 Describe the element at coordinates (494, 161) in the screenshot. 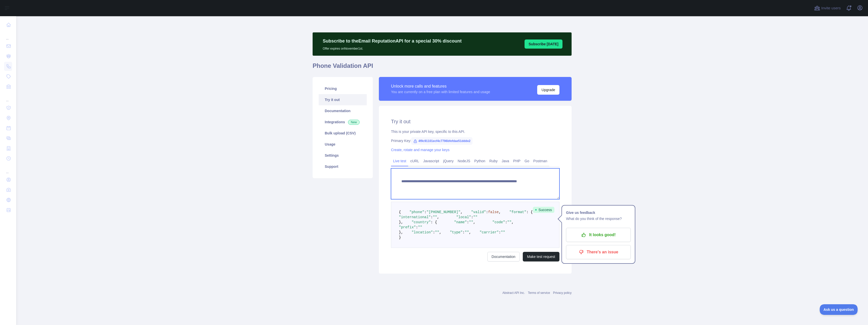

I see `a: Ruby` at that location.